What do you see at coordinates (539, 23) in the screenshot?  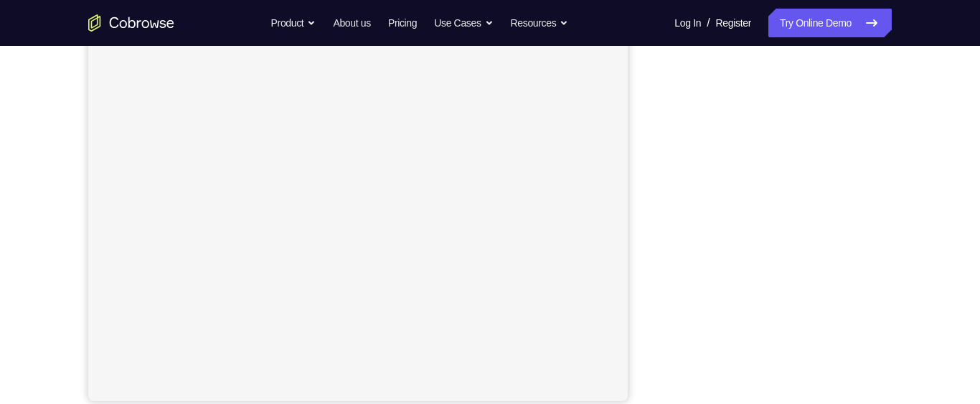 I see `button: Resources` at bounding box center [539, 23].